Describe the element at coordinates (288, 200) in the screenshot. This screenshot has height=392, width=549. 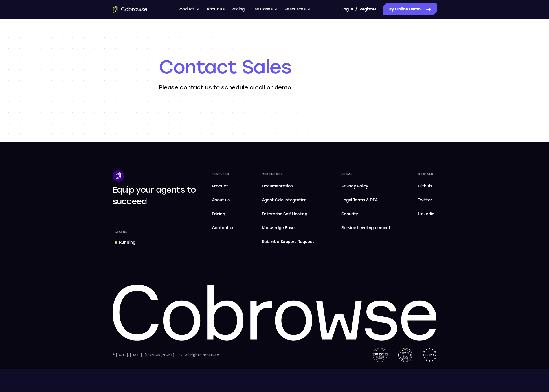
I see `span: Agent Side Integration` at that location.